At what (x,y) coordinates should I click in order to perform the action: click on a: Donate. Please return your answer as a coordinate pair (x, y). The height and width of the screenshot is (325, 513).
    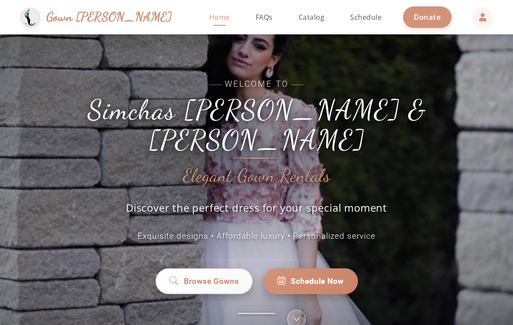
    Looking at the image, I should click on (427, 17).